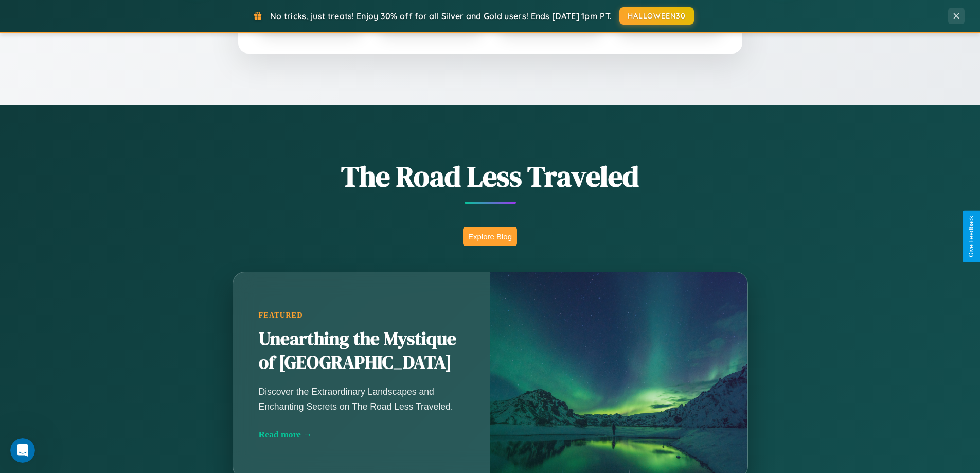 The height and width of the screenshot is (473, 980). Describe the element at coordinates (972, 236) in the screenshot. I see `div: Give Feedback` at that location.